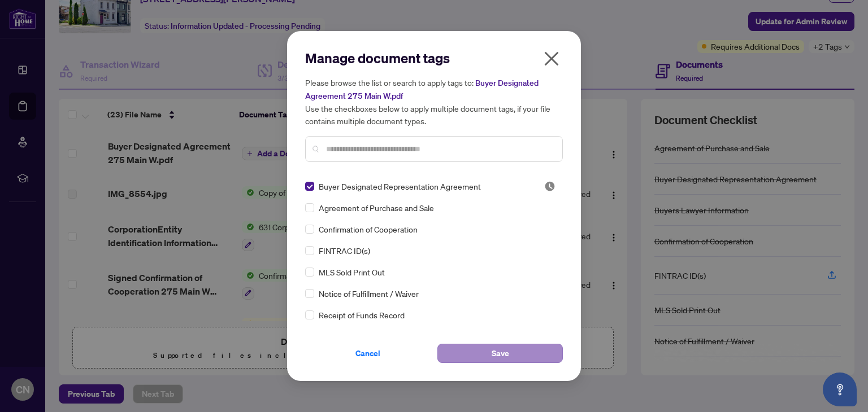 This screenshot has width=868, height=412. I want to click on span: MLS Sold Print Out, so click(351, 272).